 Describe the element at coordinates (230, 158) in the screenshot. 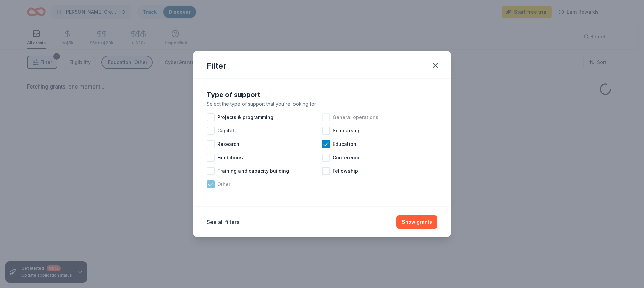

I see `span: Exhibitions` at that location.